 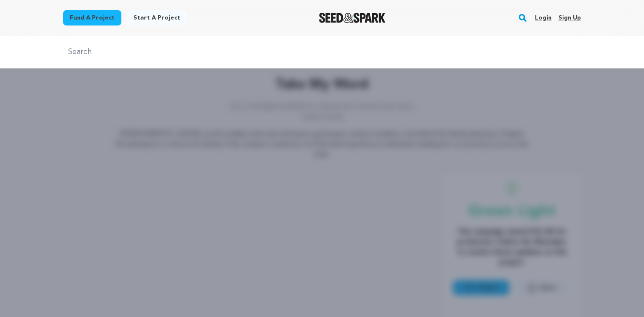 What do you see at coordinates (322, 52) in the screenshot?
I see `input: Search` at bounding box center [322, 52].